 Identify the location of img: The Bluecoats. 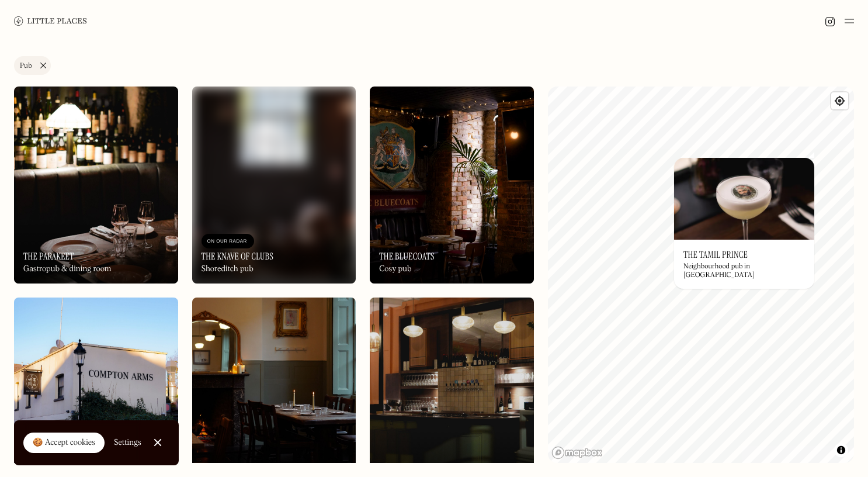
(452, 185).